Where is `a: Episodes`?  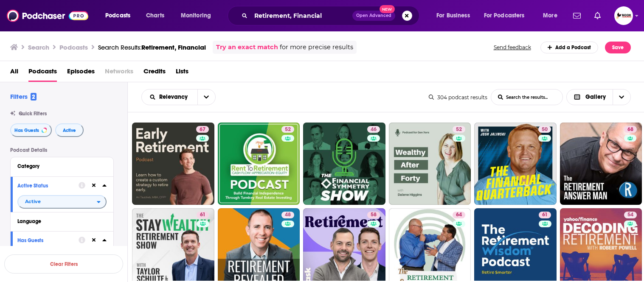
a: Episodes is located at coordinates (81, 73).